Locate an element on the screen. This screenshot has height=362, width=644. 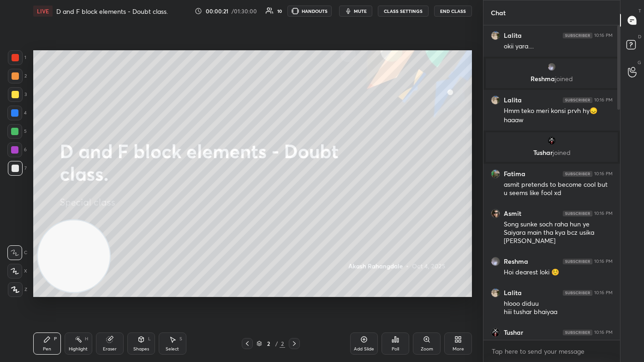
div: 1 is located at coordinates (17, 58).